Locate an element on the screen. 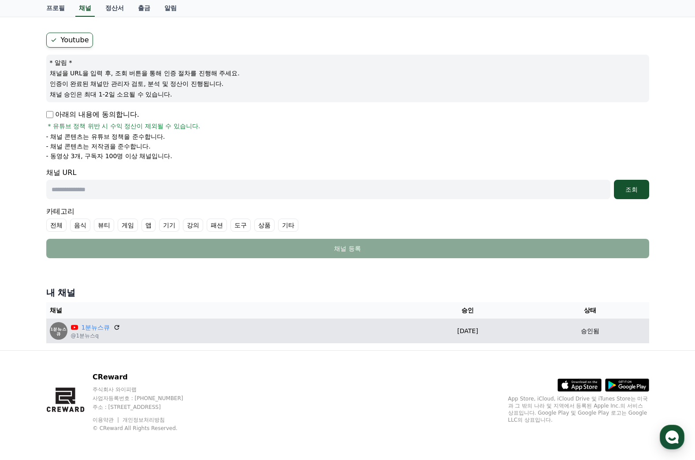  h1: CReward is located at coordinates (36, 73).